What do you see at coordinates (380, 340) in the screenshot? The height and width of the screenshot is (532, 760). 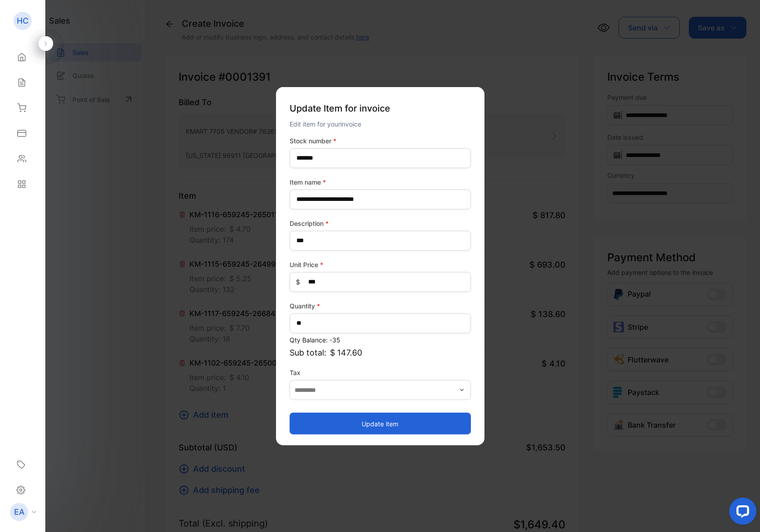 I see `p: Qty Balance: -35` at bounding box center [380, 340].